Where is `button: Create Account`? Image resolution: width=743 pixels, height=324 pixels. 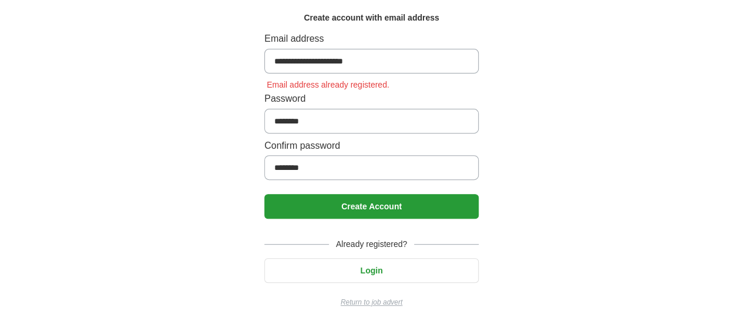
button: Create Account is located at coordinates (371, 206).